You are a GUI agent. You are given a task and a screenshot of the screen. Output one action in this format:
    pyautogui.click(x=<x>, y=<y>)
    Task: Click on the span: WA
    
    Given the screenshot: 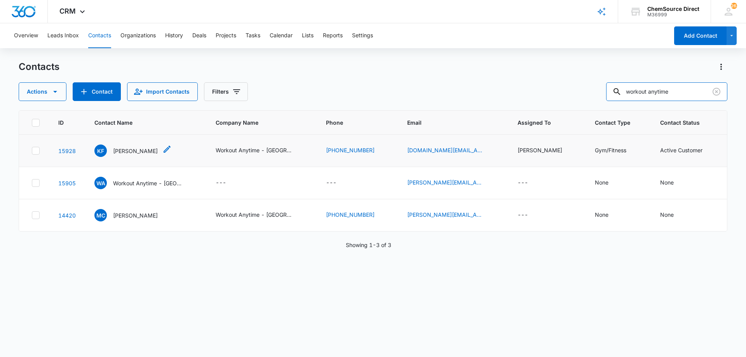 What is the action you would take?
    pyautogui.click(x=101, y=183)
    